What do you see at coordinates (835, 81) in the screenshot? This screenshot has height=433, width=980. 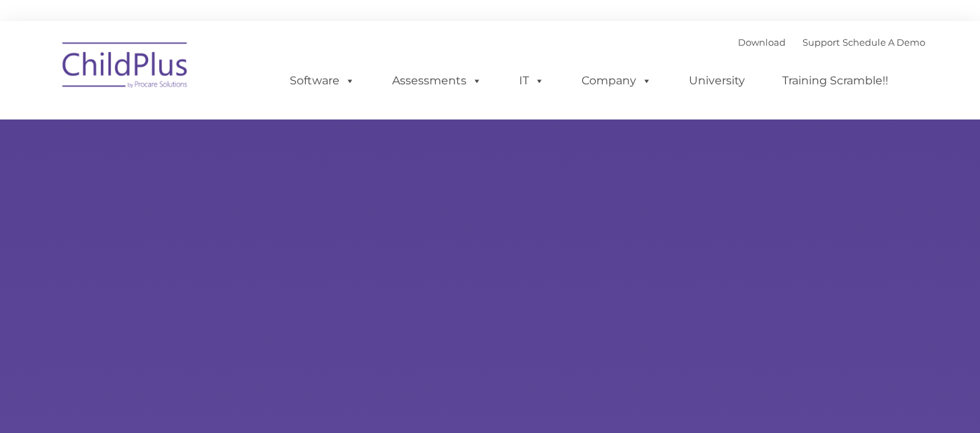 I see `a: Training Scramble!!` at bounding box center [835, 81].